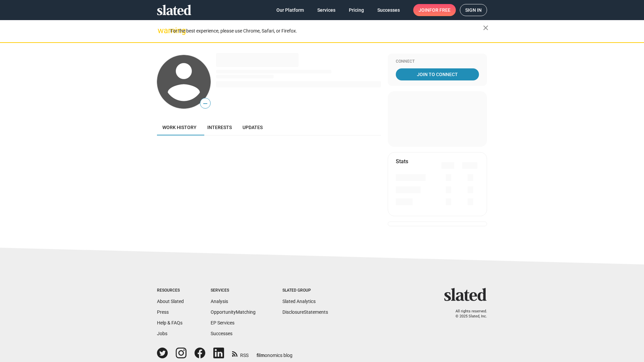 The height and width of the screenshot is (362, 644). I want to click on a: OpportunityMatching, so click(233, 312).